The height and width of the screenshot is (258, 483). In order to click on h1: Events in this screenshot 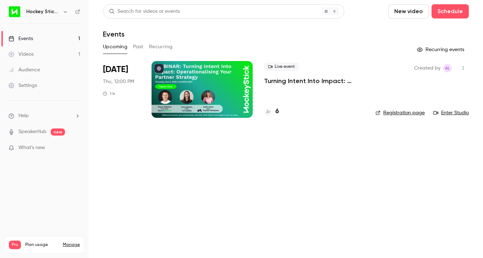, I will do `click(114, 34)`.